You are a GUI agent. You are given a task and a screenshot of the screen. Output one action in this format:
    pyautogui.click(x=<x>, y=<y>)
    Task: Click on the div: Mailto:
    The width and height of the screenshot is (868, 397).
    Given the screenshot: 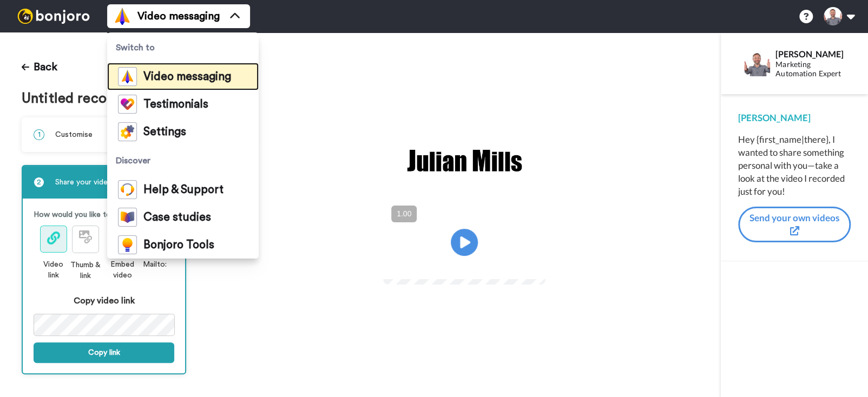 What is the action you would take?
    pyautogui.click(x=155, y=264)
    